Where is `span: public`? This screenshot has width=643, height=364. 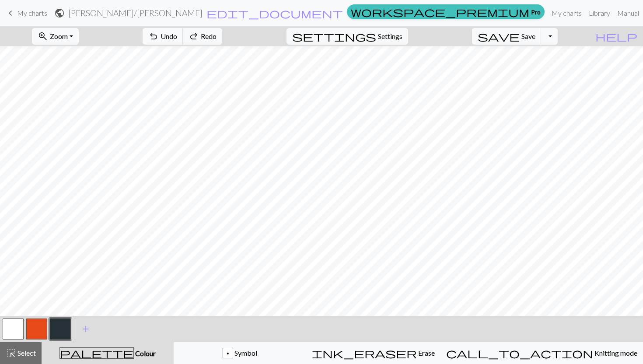
span: public is located at coordinates (60, 13).